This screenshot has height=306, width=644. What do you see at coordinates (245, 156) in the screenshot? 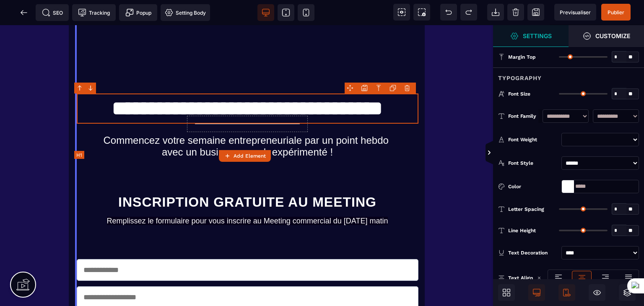
I see `button: Add Element` at bounding box center [245, 156].